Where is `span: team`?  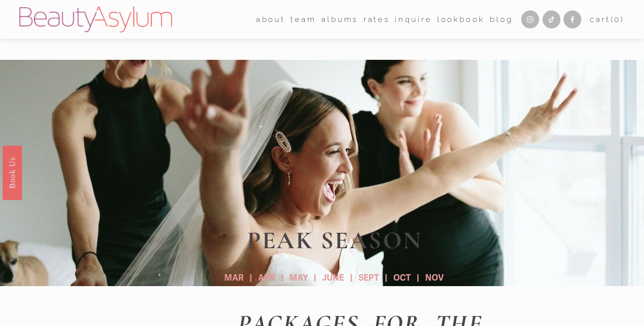 span: team is located at coordinates (303, 20).